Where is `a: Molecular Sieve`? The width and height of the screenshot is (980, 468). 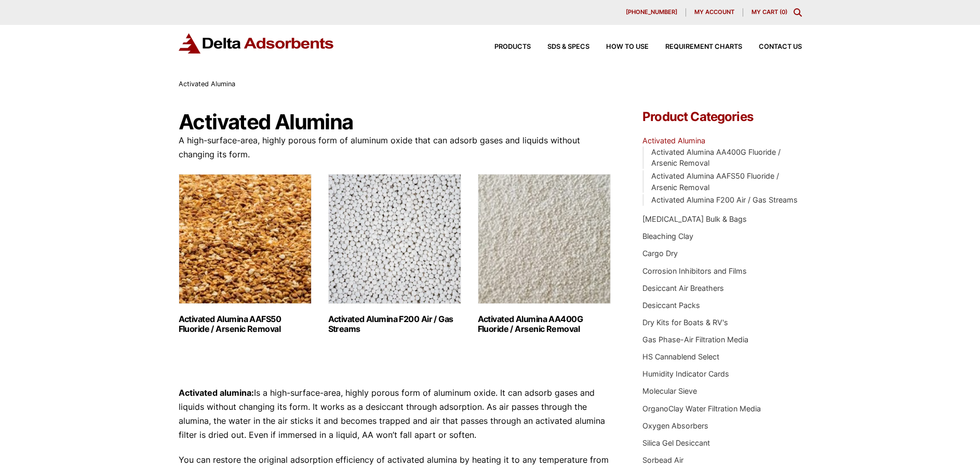
a: Molecular Sieve is located at coordinates (670, 391).